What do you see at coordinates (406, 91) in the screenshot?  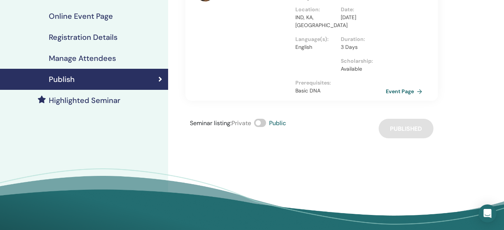 I see `a: Event Page` at bounding box center [406, 91].